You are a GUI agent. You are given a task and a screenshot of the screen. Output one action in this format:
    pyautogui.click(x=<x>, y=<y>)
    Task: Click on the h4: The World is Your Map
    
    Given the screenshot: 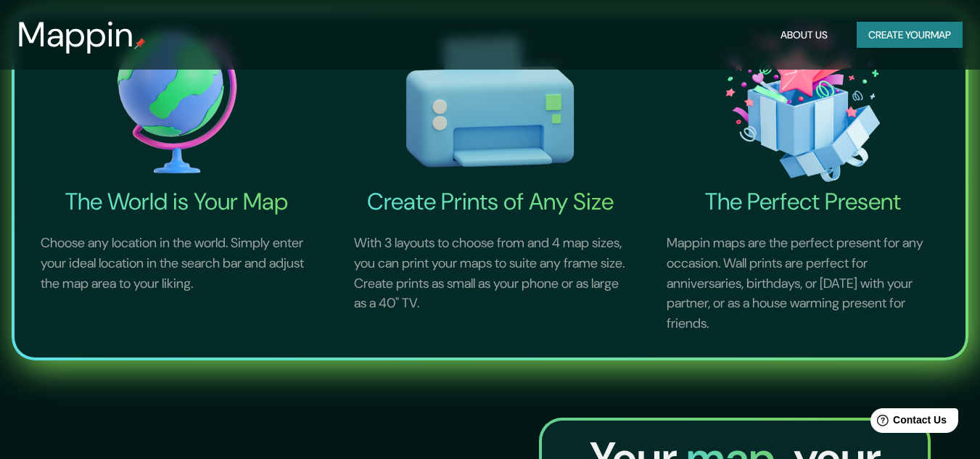 What is the action you would take?
    pyautogui.click(x=177, y=202)
    